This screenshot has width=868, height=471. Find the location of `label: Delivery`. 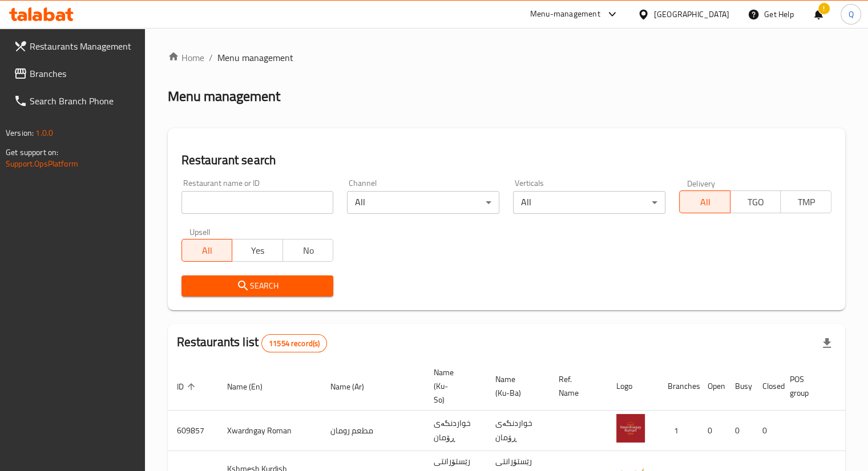

label: Delivery is located at coordinates (701, 183).